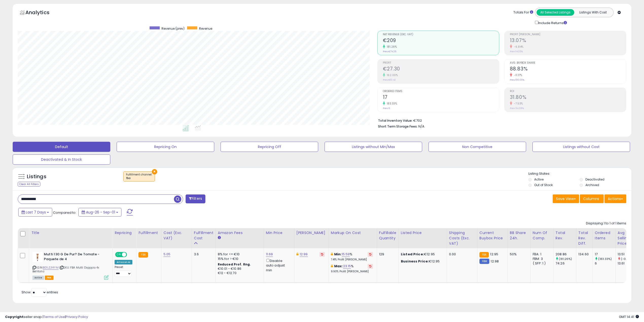  Describe the element at coordinates (36, 177) in the screenshot. I see `h5: Listings` at that location.